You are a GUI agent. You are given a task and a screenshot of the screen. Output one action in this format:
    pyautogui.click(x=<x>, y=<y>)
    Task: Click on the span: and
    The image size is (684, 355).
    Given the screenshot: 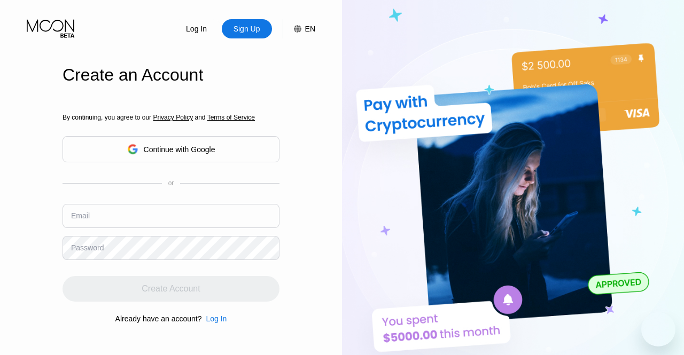 What is the action you would take?
    pyautogui.click(x=200, y=118)
    